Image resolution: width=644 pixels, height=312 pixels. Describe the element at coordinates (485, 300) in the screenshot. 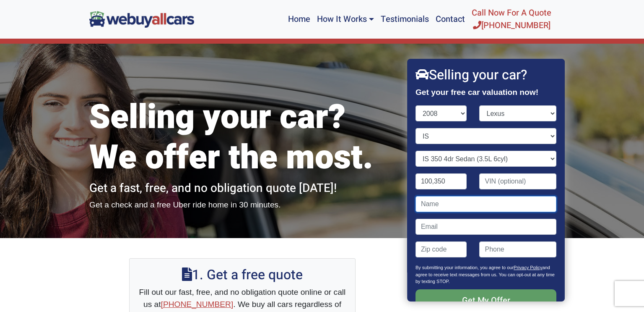

I see `input: Get My Offer` at that location.